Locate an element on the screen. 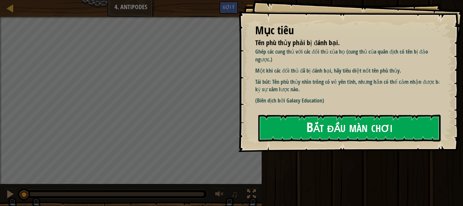  p: (Biên dịch bởi Galaxy Education) is located at coordinates (350, 100).